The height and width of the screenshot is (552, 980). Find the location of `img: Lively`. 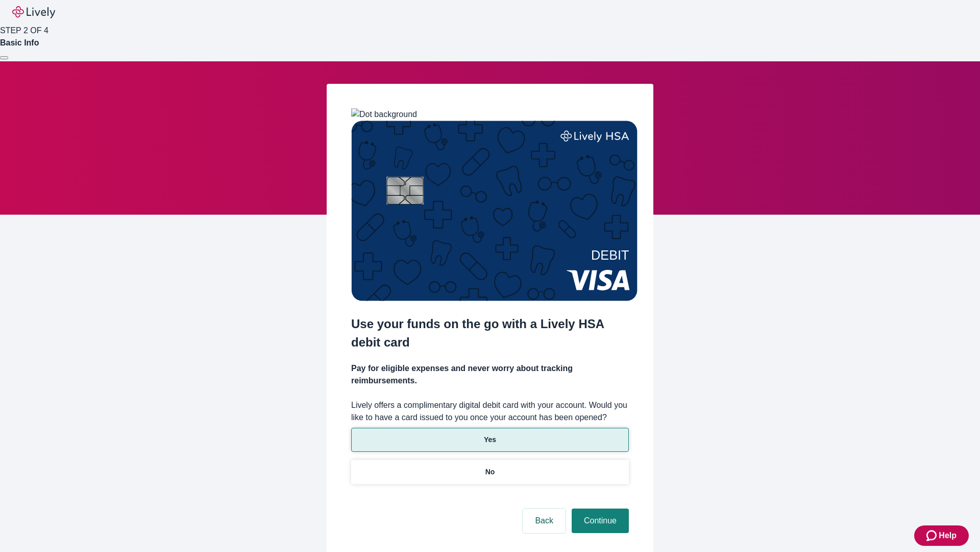

img: Lively is located at coordinates (34, 12).